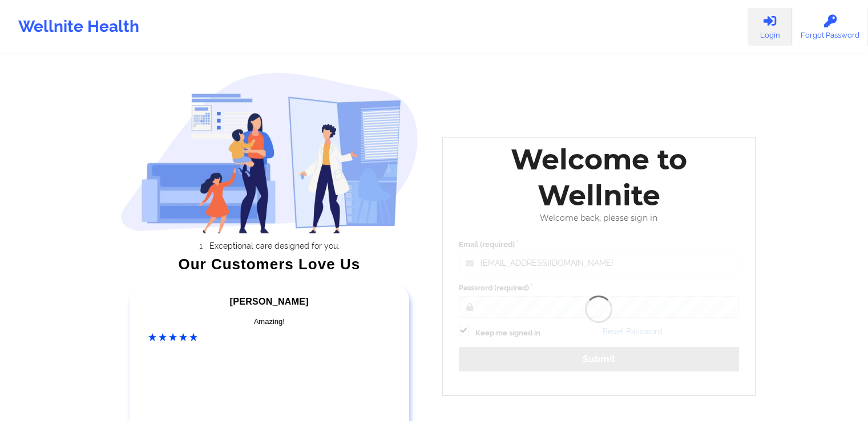  What do you see at coordinates (599, 218) in the screenshot?
I see `div: Welcome back, please sign in` at bounding box center [599, 218].